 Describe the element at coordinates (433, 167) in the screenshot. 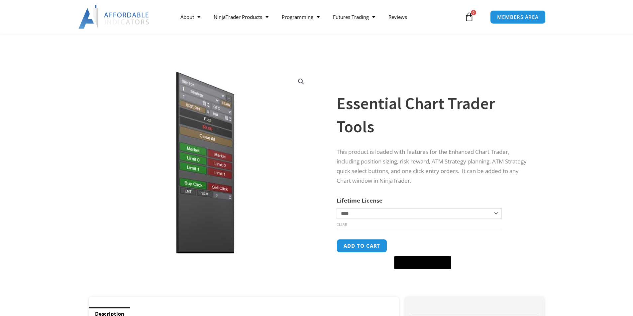

I see `p: This product is loaded with features for the Enhanced Chart Trader, including position sizing, ri...` at that location.